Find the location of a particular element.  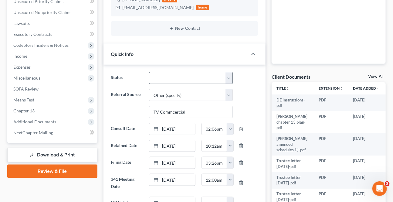

a: Download & Print is located at coordinates (52, 155).